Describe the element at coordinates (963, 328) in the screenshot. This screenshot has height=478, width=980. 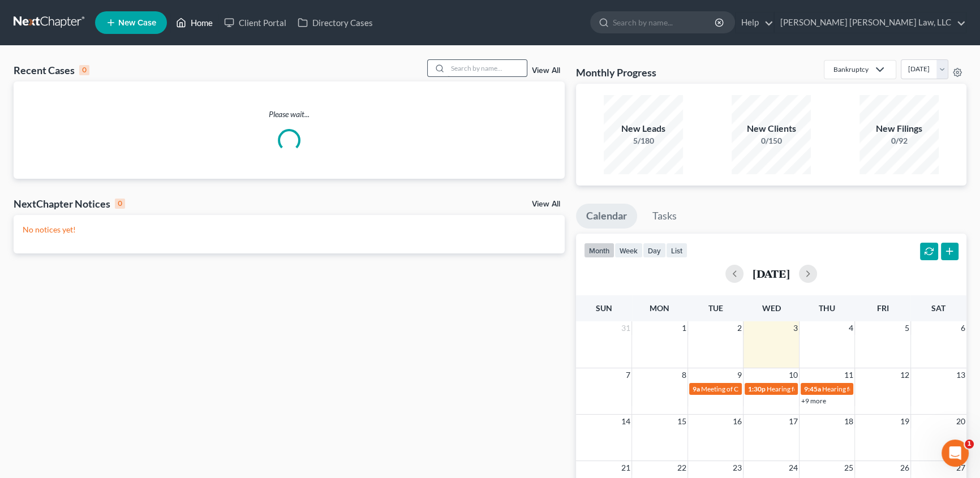
I see `span: 6` at that location.